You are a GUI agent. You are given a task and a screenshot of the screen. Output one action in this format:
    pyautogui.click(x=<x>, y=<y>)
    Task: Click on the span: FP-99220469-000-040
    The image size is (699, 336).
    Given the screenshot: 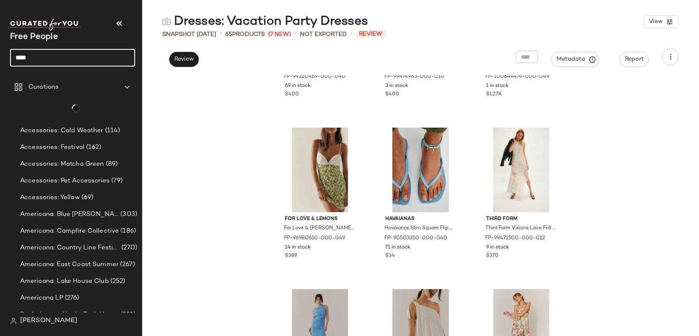 What is the action you would take?
    pyautogui.click(x=315, y=77)
    